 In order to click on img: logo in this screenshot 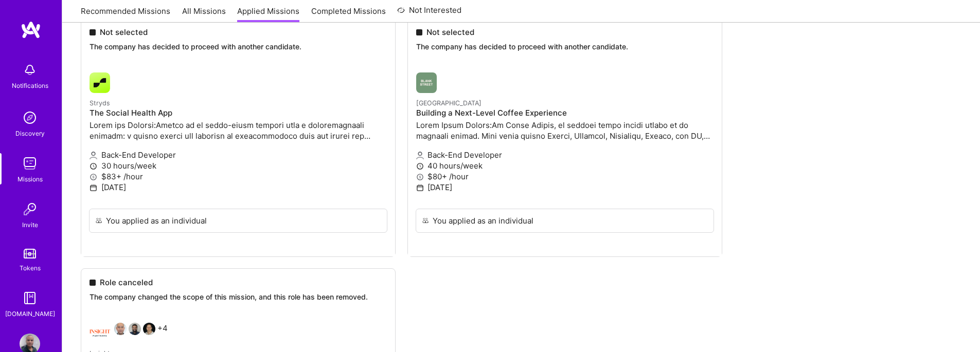, I will do `click(31, 30)`.